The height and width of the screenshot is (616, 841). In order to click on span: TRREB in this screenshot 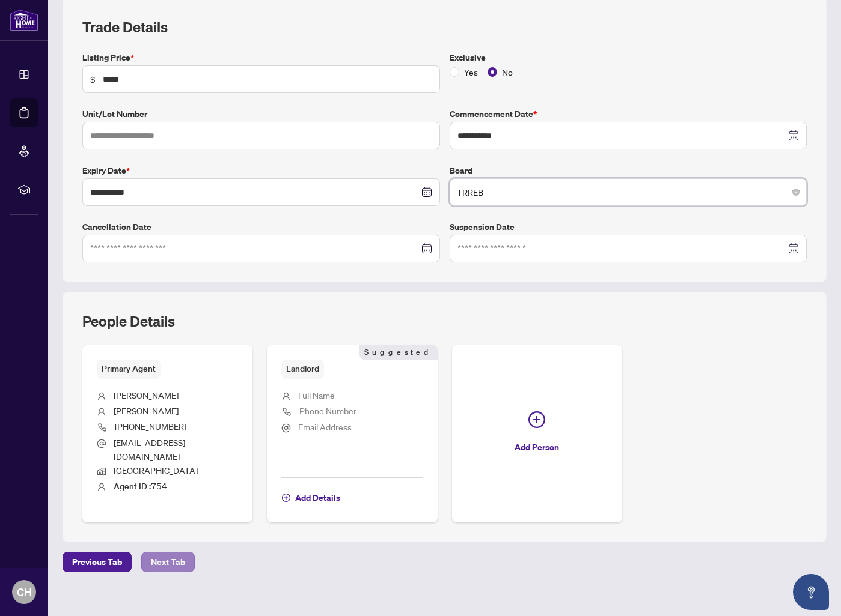, I will do `click(628, 193)`.